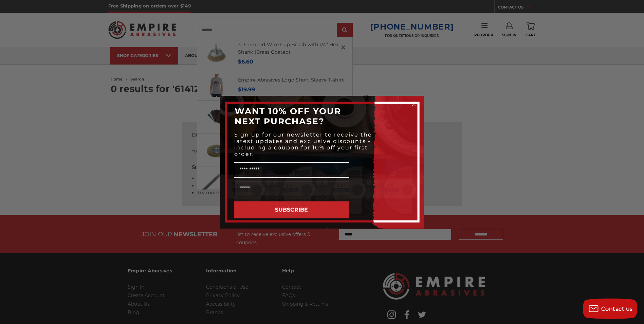  I want to click on span: Contact us, so click(617, 309).